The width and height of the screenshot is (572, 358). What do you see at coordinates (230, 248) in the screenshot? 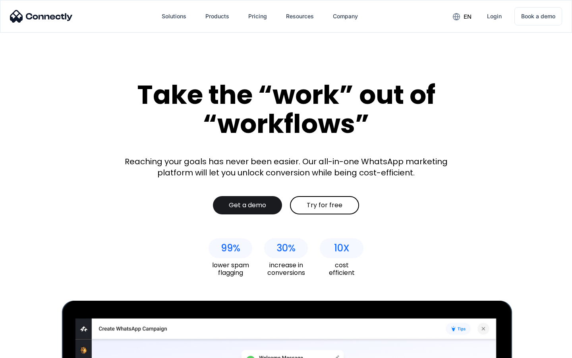
I see `div: 99%` at bounding box center [230, 248].